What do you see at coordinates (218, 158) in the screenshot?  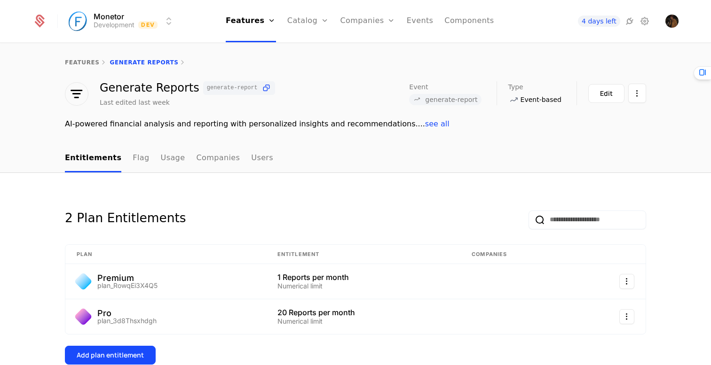 I see `a: Companies` at bounding box center [218, 158].